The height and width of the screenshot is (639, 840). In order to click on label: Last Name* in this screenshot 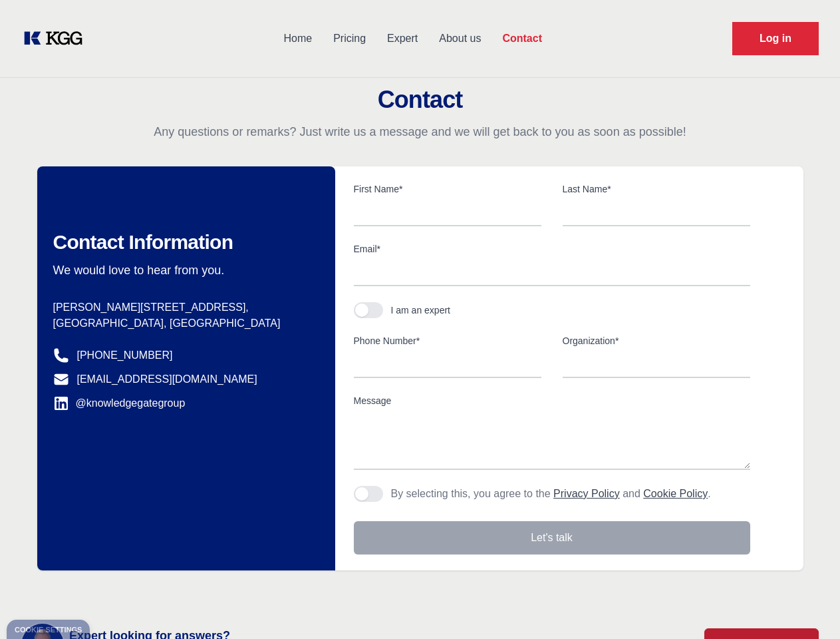, I will do `click(657, 189)`.